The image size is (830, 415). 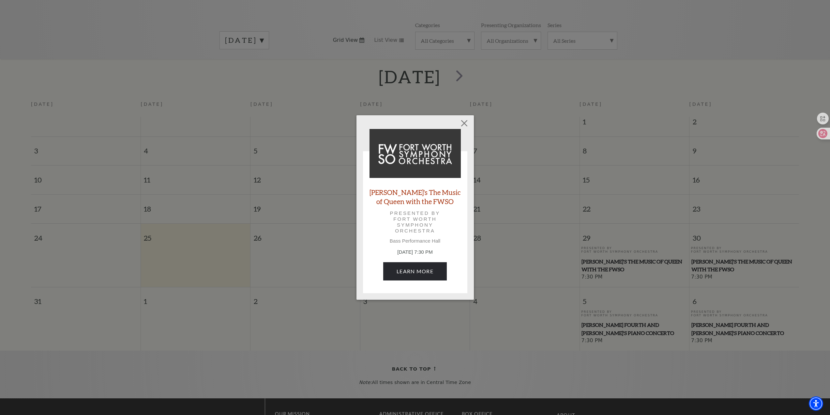 What do you see at coordinates (415, 153) in the screenshot?
I see `img: Windborne's The Music of Queen with the FWSO` at bounding box center [415, 153].